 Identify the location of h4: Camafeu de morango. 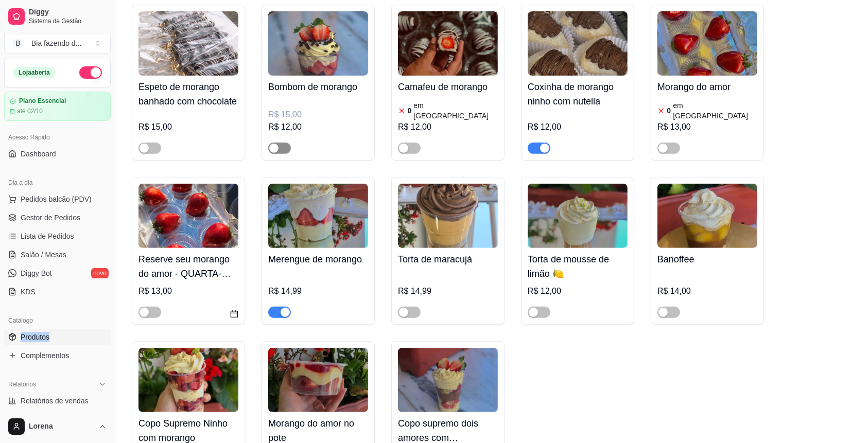
(448, 87).